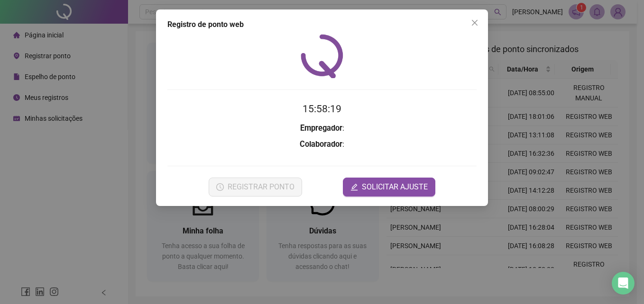 The width and height of the screenshot is (644, 304). I want to click on strong: Colaborador, so click(321, 144).